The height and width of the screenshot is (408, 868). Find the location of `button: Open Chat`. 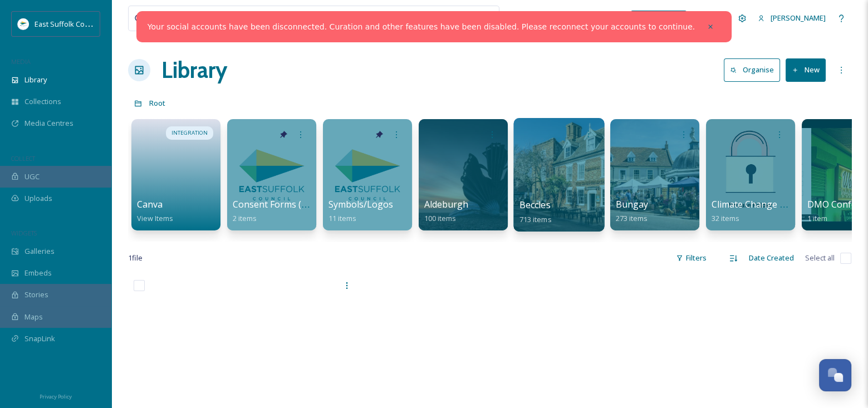

button: Open Chat is located at coordinates (835, 375).